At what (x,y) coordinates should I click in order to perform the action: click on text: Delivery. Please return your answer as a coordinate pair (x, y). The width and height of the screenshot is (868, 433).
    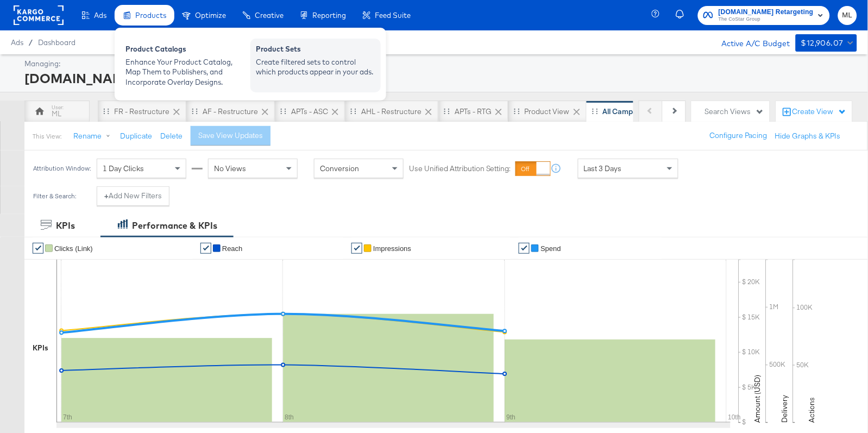
    Looking at the image, I should click on (785, 408).